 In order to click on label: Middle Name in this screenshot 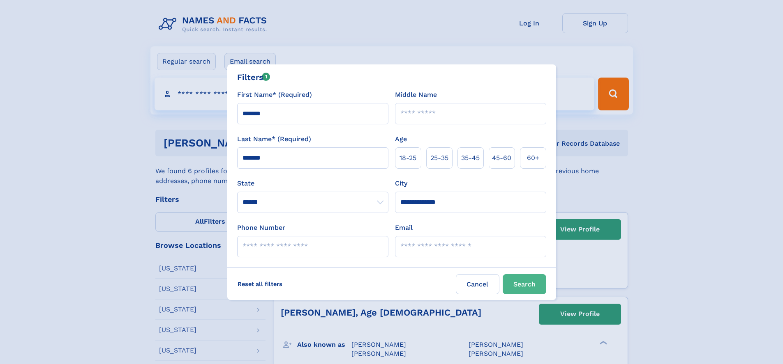, I will do `click(416, 95)`.